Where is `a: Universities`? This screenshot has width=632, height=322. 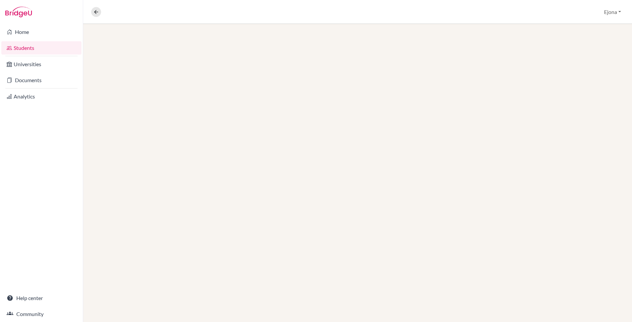
a: Universities is located at coordinates (41, 64).